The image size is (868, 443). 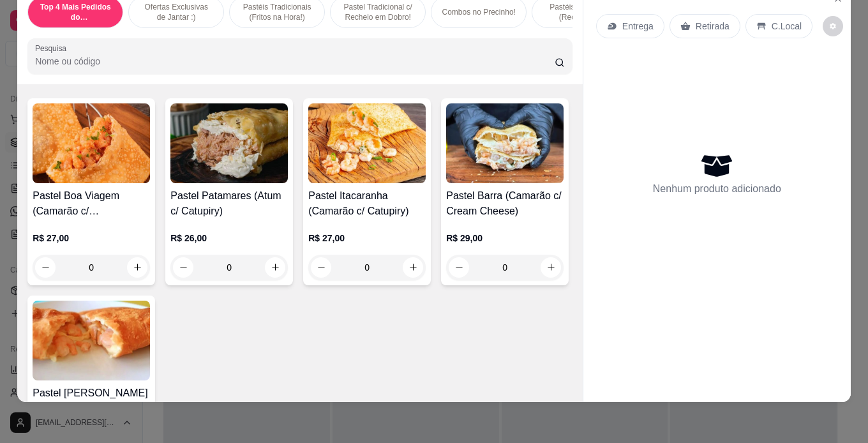 What do you see at coordinates (833, 26) in the screenshot?
I see `button: decrease-product-quantity` at bounding box center [833, 26].